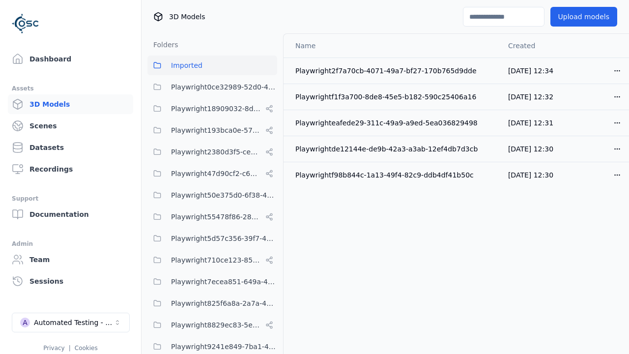 Image resolution: width=629 pixels, height=354 pixels. What do you see at coordinates (394, 175) in the screenshot?
I see `div: Playwrightf98b844c-1a13-49f4-82c9-ddb4df41b50c` at bounding box center [394, 175].